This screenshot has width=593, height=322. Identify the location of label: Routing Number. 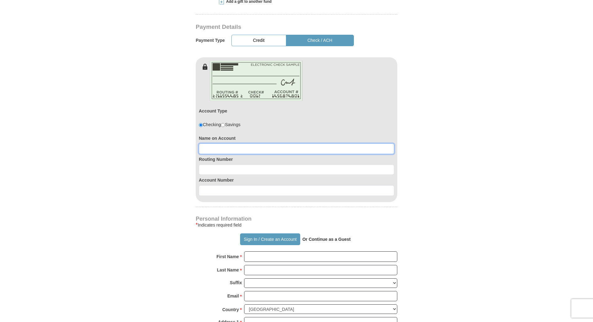
(297, 159).